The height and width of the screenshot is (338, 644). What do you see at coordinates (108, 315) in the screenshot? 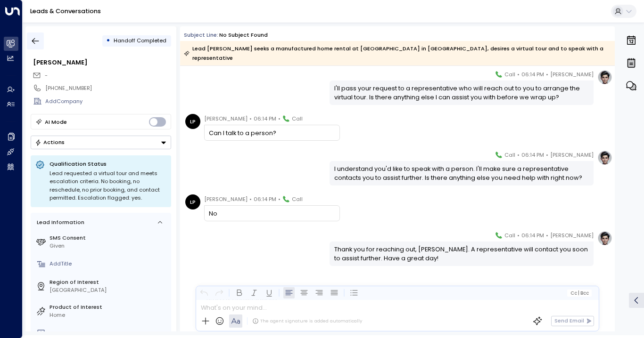
I see `div: Home` at bounding box center [108, 315].